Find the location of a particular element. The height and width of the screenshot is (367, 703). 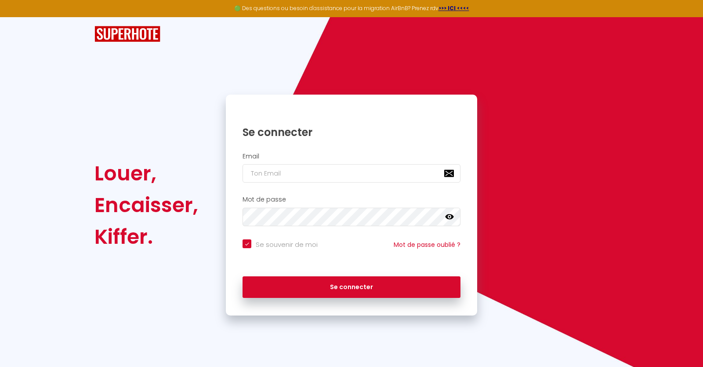

div: Encaisser, is located at coordinates (146, 205).